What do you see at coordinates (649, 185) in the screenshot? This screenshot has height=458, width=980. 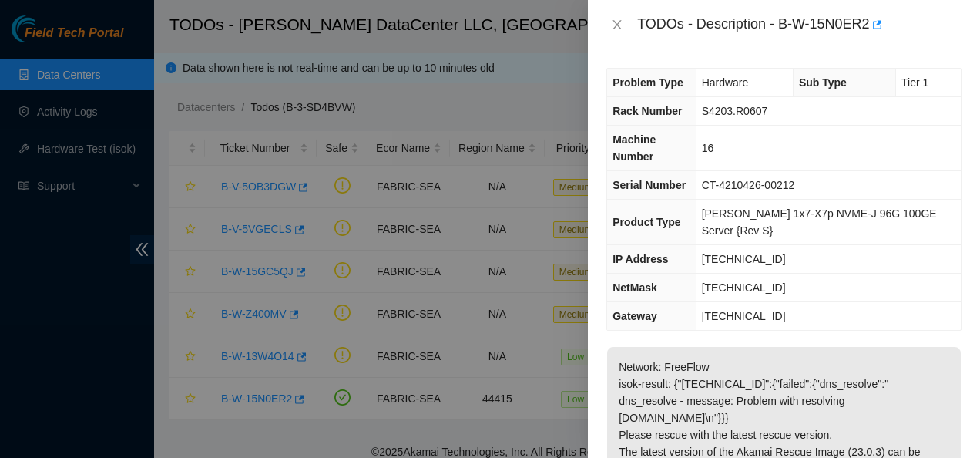 I see `span: Serial Number` at bounding box center [649, 185].